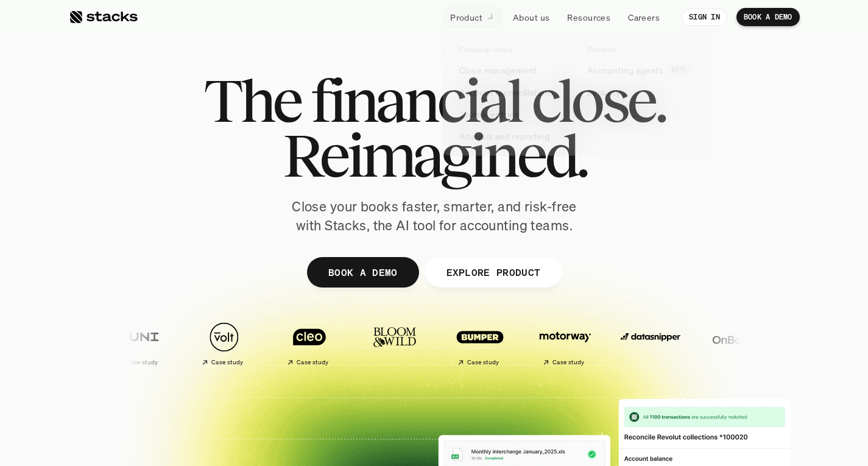  What do you see at coordinates (588, 17) in the screenshot?
I see `p: Resources` at bounding box center [588, 17].